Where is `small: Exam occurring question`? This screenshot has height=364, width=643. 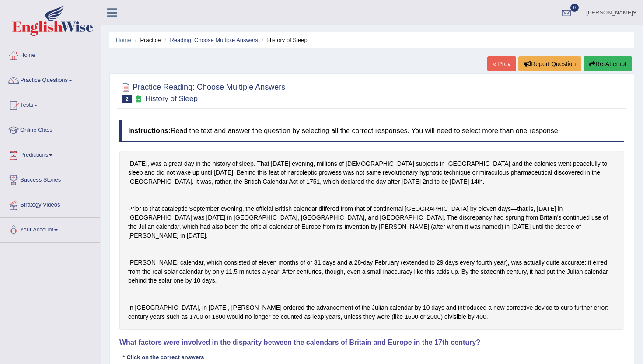 small: Exam occurring question is located at coordinates (138, 99).